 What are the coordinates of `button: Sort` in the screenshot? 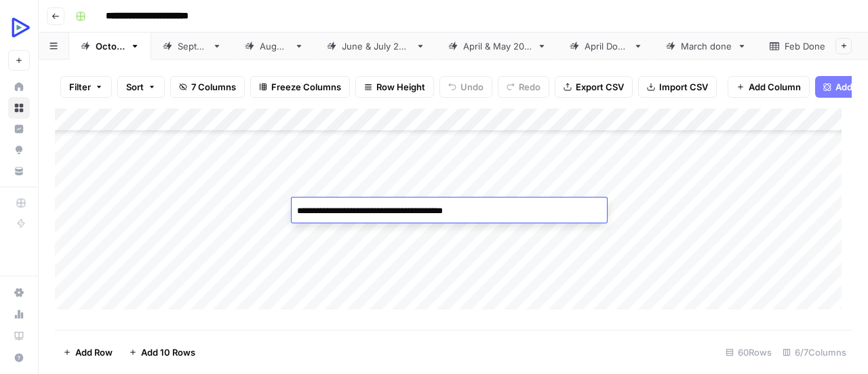 It's located at (141, 86).